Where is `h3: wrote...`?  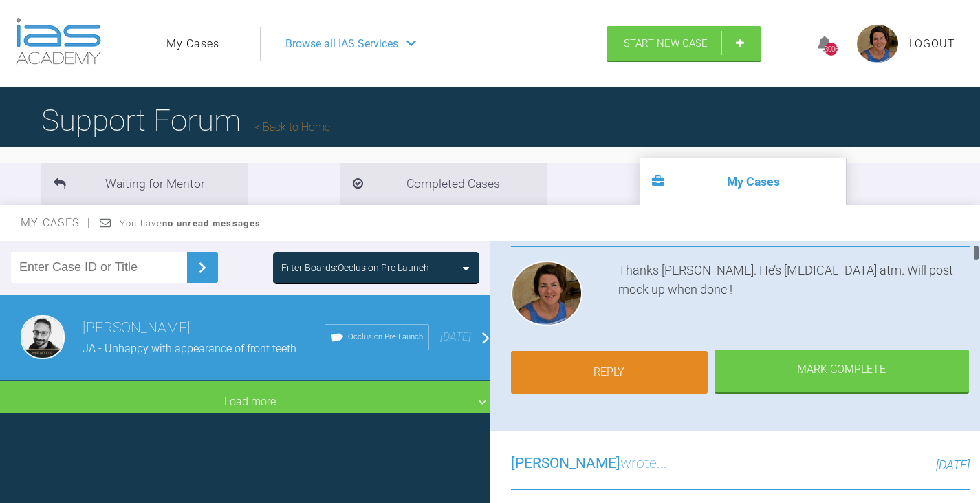
h3: wrote... is located at coordinates (589, 464).